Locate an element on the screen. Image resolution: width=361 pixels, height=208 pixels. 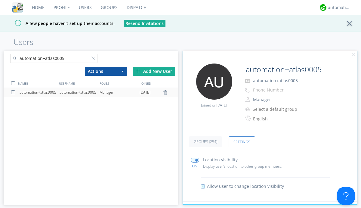
img: icon-alert-users-thin-outline.svg is located at coordinates (248, 109).